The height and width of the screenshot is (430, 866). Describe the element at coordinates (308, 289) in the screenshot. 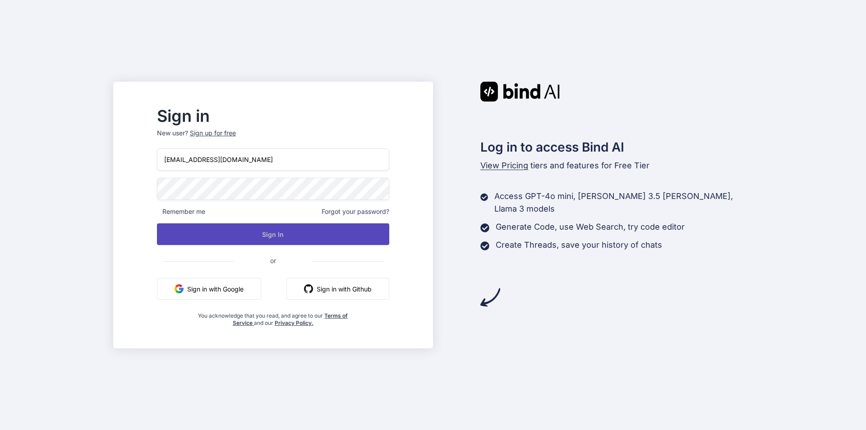

I see `img: github` at that location.